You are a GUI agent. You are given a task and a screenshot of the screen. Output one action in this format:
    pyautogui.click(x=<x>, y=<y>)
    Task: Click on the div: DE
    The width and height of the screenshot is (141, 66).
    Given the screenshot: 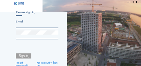 What is the action you would take?
    pyautogui.click(x=137, y=2)
    